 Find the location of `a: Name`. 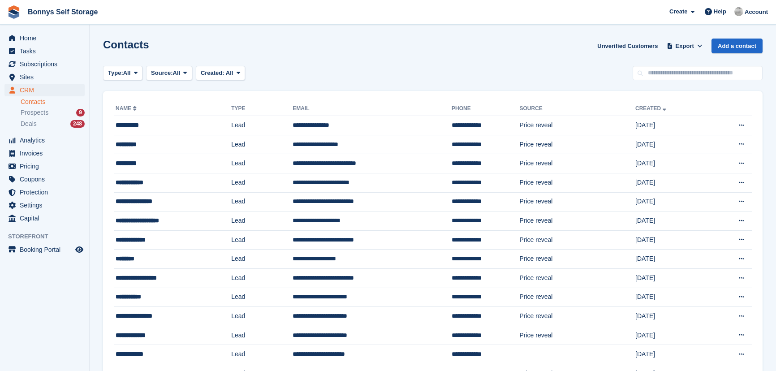

a: Name is located at coordinates (127, 108).